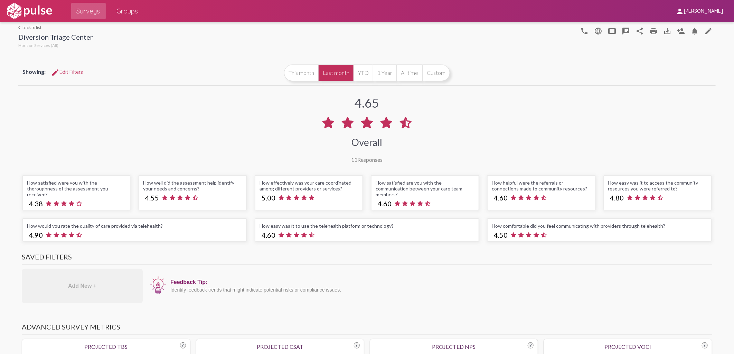 The height and width of the screenshot is (354, 734). Describe the element at coordinates (367, 103) in the screenshot. I see `div: 4.65` at that location.